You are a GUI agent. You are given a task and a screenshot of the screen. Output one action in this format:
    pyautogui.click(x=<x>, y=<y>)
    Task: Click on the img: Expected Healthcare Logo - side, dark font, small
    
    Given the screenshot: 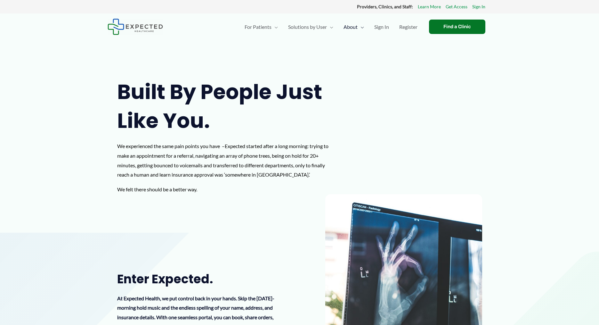 What is the action you would take?
    pyautogui.click(x=135, y=27)
    